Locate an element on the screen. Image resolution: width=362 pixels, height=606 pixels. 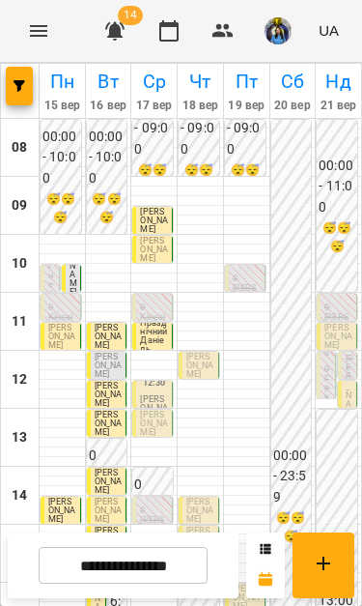
h6: 11 is located at coordinates (19, 322).